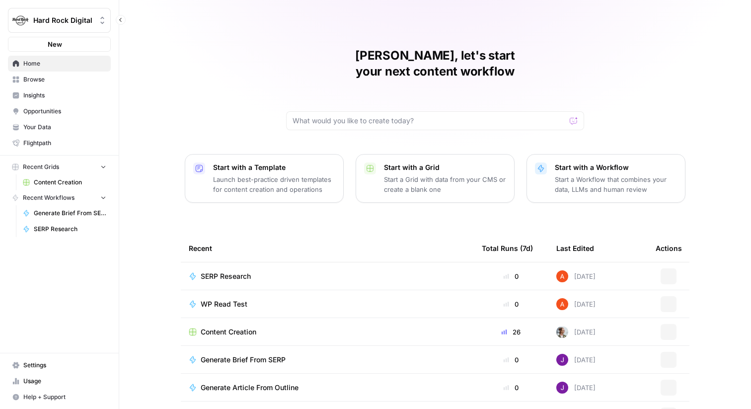 This screenshot has height=409, width=751. I want to click on span: WP Read Test, so click(224, 304).